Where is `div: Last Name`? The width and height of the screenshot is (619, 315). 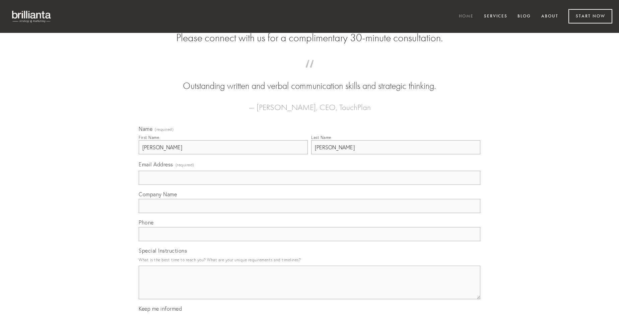
div: Last Name is located at coordinates (321, 137).